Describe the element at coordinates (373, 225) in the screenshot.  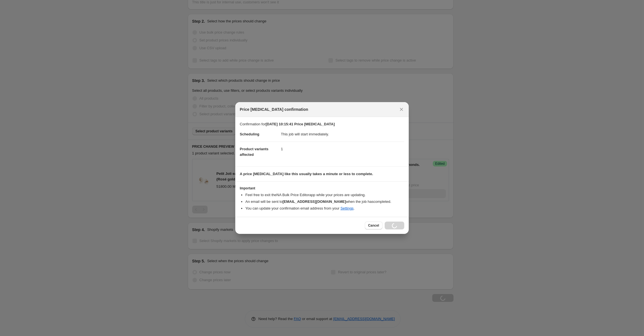
I see `span: Cancel` at that location.